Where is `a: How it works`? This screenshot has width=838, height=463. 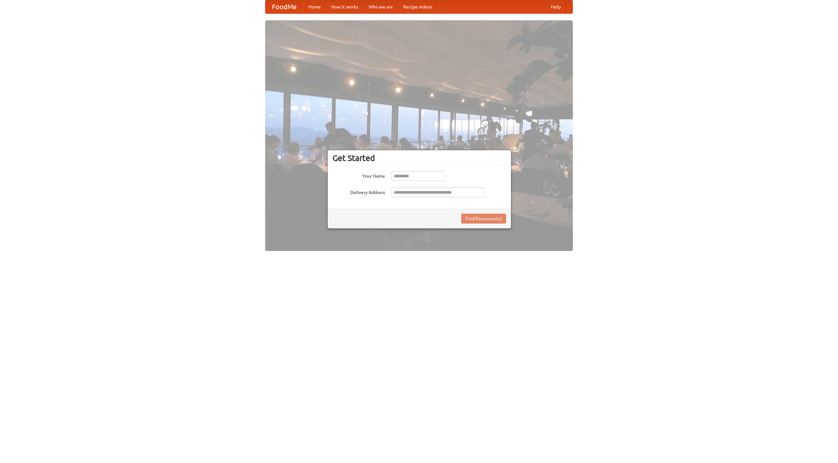
a: How it works is located at coordinates (345, 7).